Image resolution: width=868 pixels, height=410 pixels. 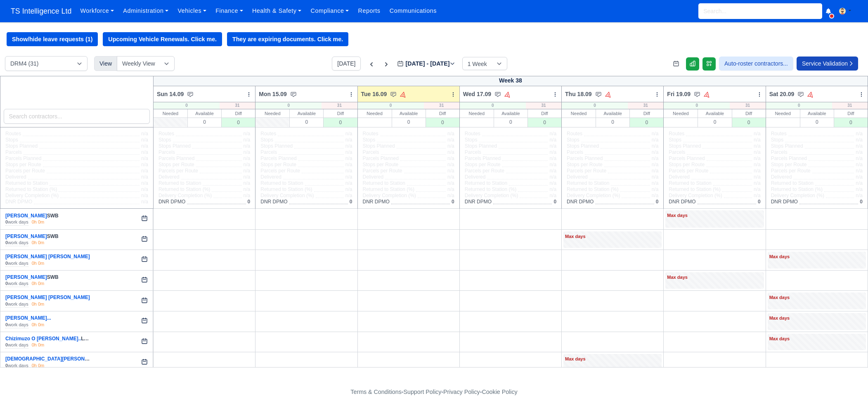 I want to click on div: Diff, so click(x=749, y=113).